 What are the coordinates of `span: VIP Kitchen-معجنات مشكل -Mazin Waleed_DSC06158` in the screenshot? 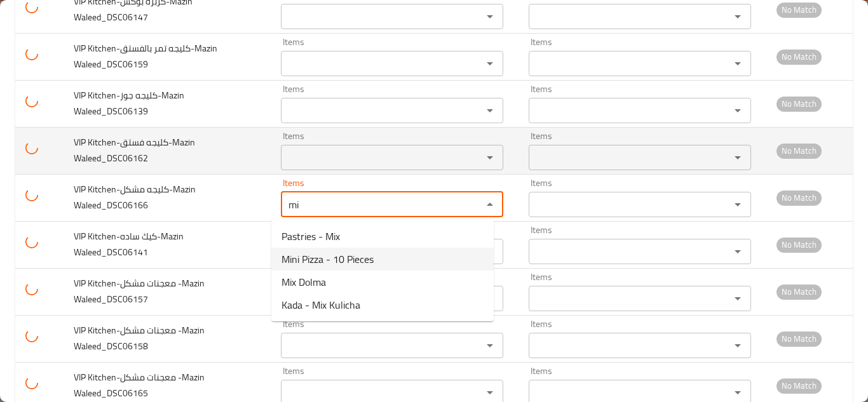 It's located at (139, 338).